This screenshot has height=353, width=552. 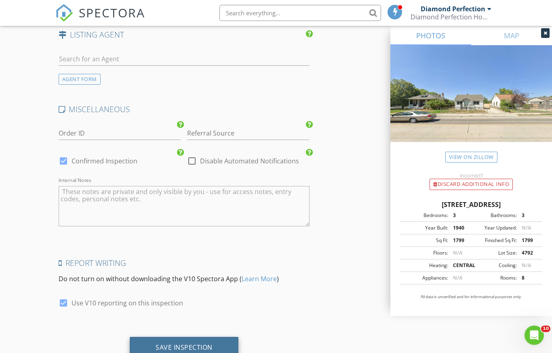 I want to click on div: Rooms:, so click(x=494, y=278).